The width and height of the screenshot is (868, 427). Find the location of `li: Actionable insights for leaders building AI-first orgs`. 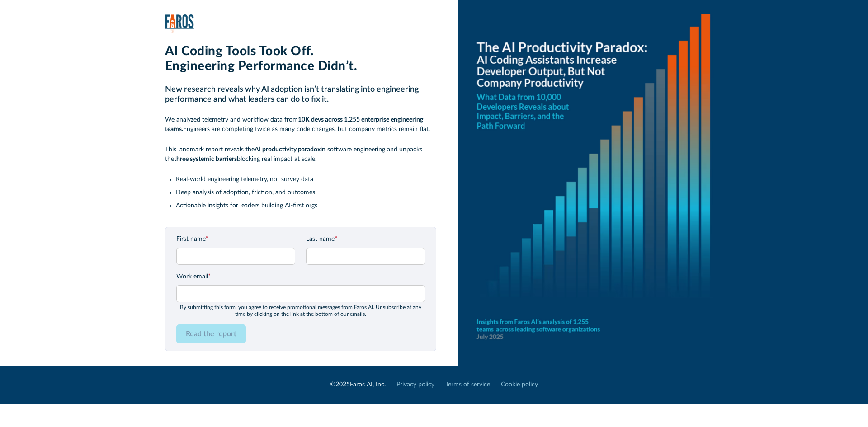

li: Actionable insights for leaders building AI-first orgs is located at coordinates (306, 206).